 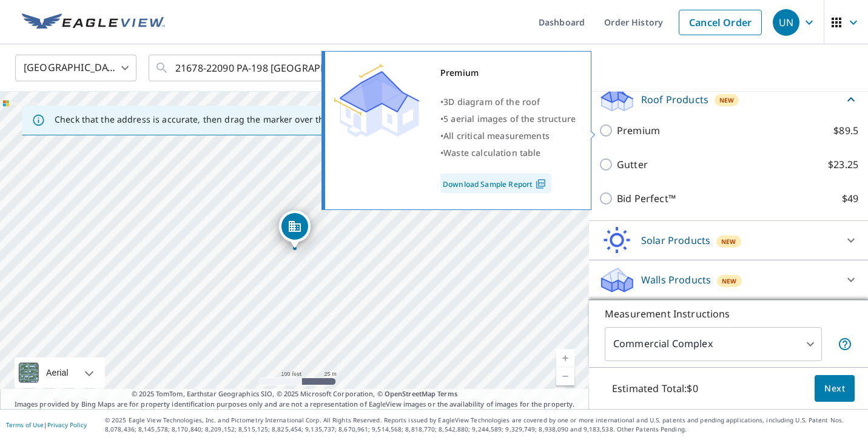 What do you see at coordinates (565, 358) in the screenshot?
I see `a: Current Level 18, Zoom In` at bounding box center [565, 358].